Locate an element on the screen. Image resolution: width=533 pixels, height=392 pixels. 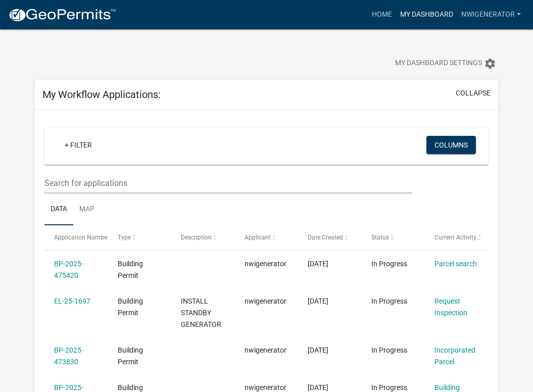
span: Status is located at coordinates (380, 237).